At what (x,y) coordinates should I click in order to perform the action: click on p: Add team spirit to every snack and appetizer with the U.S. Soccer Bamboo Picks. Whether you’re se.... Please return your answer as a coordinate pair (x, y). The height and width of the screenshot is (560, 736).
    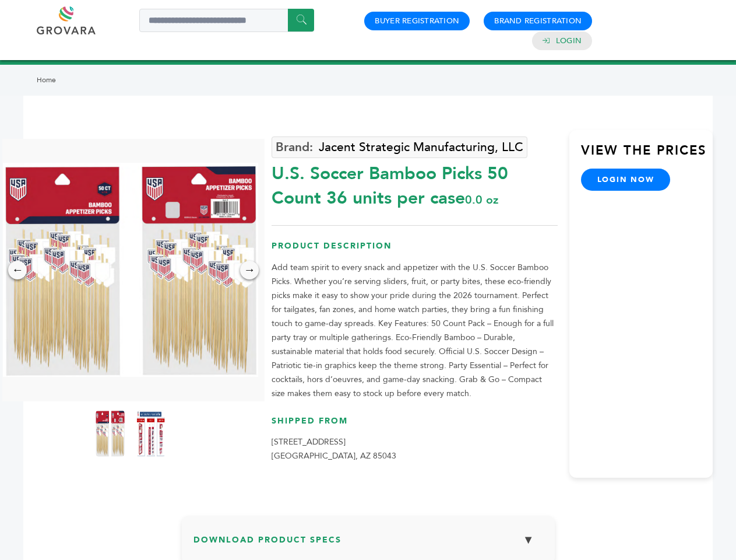
    Looking at the image, I should click on (414, 331).